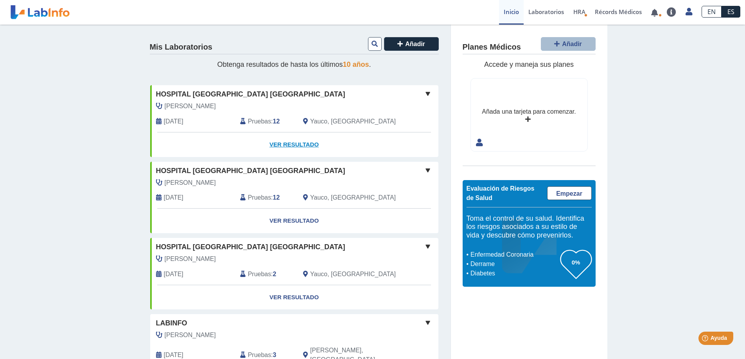 Image resolution: width=745 pixels, height=359 pixels. What do you see at coordinates (174, 274) in the screenshot?
I see `span: 2022-11-07` at bounding box center [174, 274].